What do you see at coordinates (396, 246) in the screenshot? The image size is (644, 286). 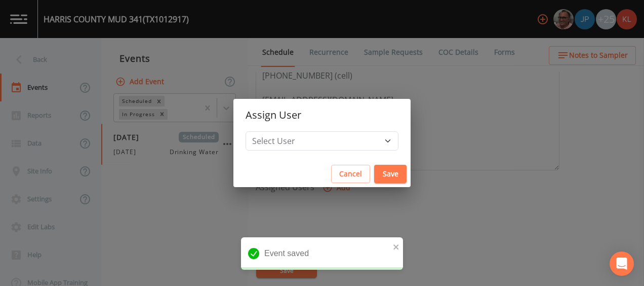 I see `button: close` at bounding box center [396, 246].